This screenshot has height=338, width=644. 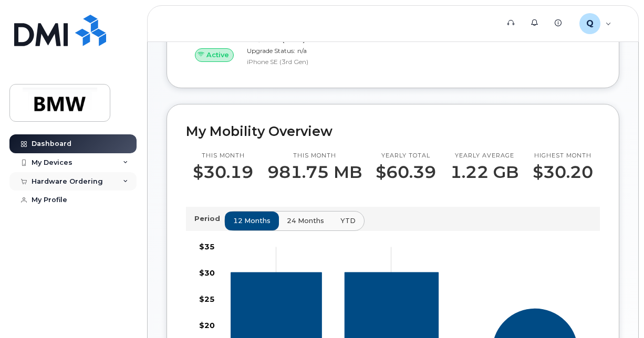 What do you see at coordinates (484, 173) in the screenshot?
I see `p: 1.22 GB` at bounding box center [484, 173].